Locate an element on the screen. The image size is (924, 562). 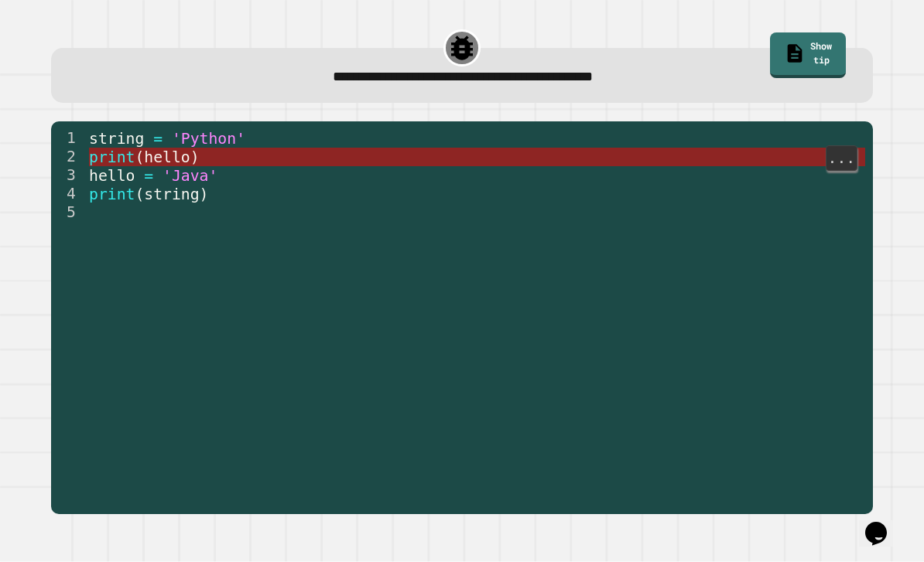
a: Show tip is located at coordinates (808, 55).